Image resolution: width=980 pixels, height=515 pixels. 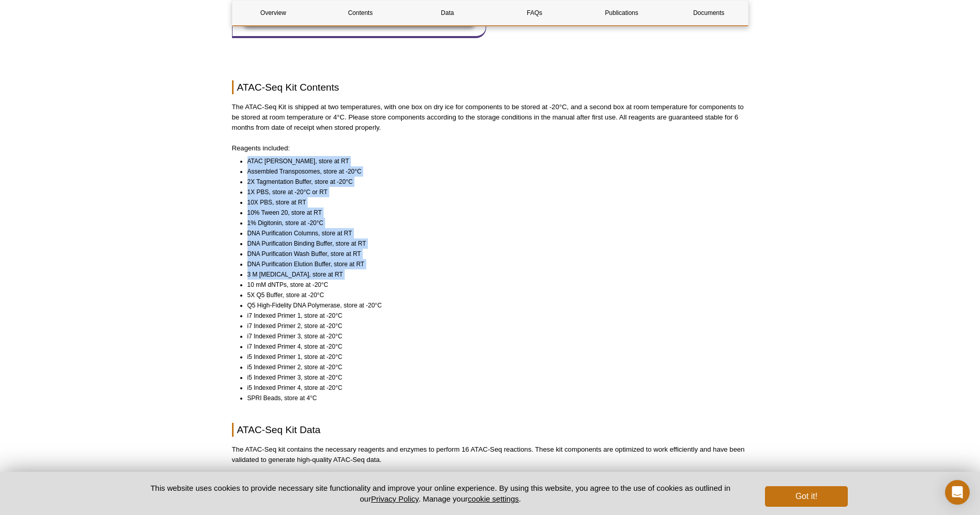 I want to click on li: i7 Indexed Primer 2, store at -20°C, so click(x=493, y=326).